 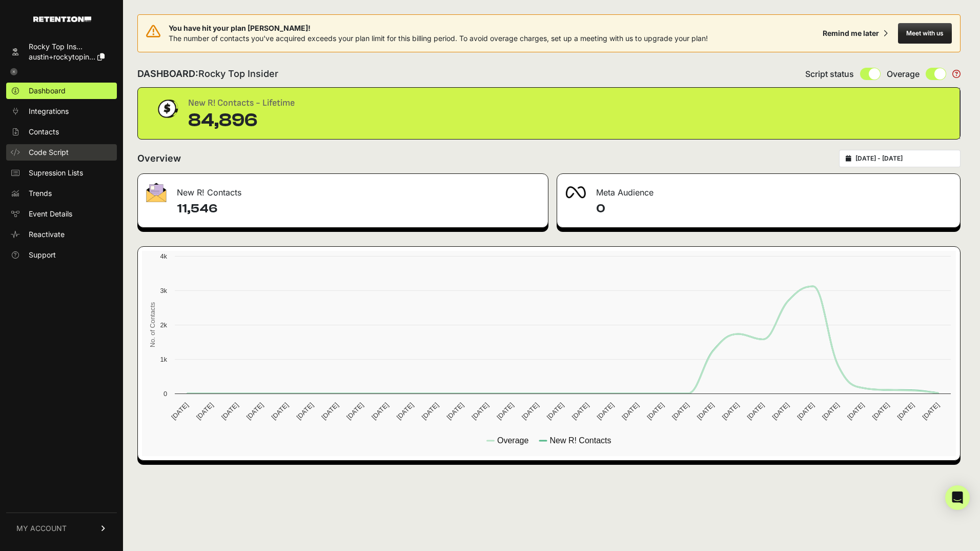 I want to click on span: Dashboard, so click(x=47, y=91).